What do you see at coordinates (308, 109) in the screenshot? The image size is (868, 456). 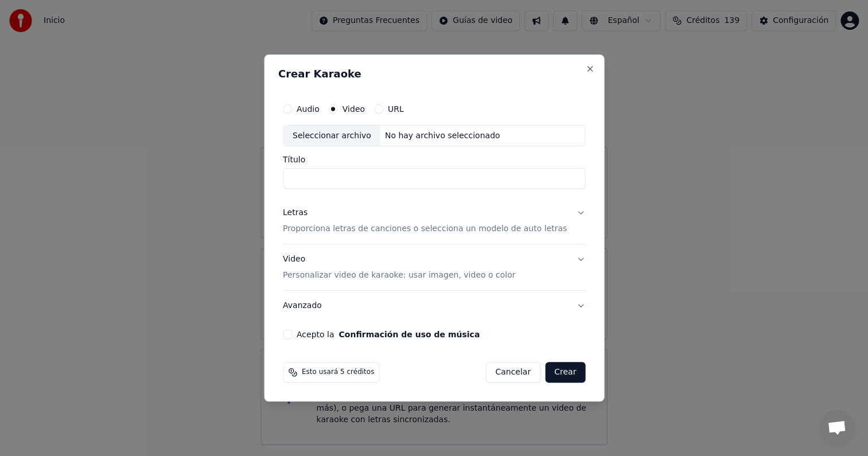 I see `label: Audio` at bounding box center [308, 109].